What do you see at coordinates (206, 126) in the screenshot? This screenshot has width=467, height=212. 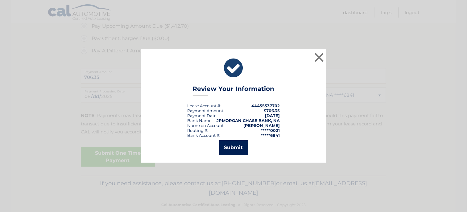 I see `div: Name on Account:` at bounding box center [206, 126].